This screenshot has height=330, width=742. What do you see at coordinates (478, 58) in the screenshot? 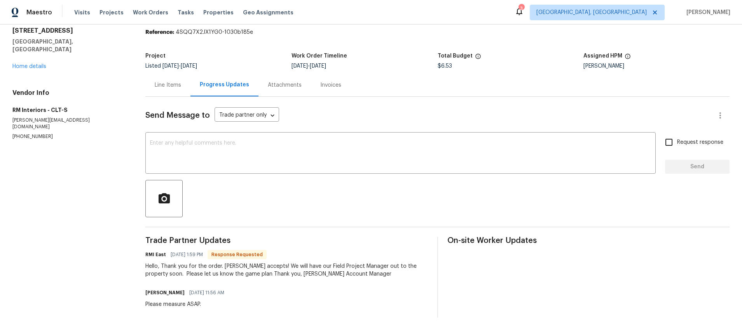
I see `span: The total cost of line items that have been proposed by Opendoor. This sum includes line items th...` at bounding box center [478, 58].